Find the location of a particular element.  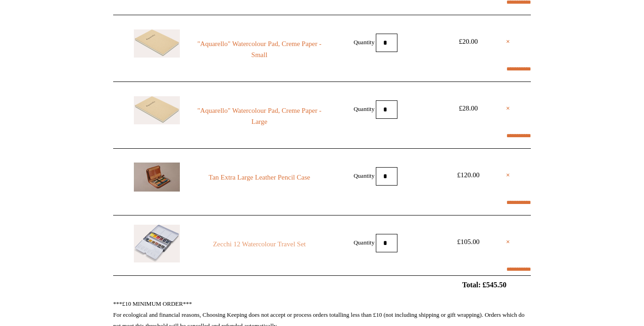

div: £120.00 is located at coordinates (468, 175).